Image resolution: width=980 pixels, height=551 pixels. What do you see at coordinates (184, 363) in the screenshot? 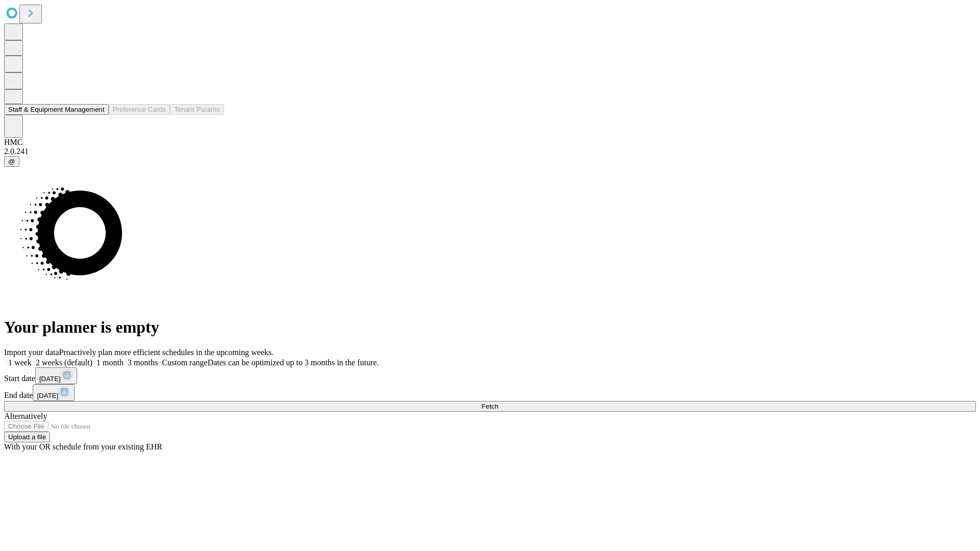
I see `span: Custom range` at bounding box center [184, 363].